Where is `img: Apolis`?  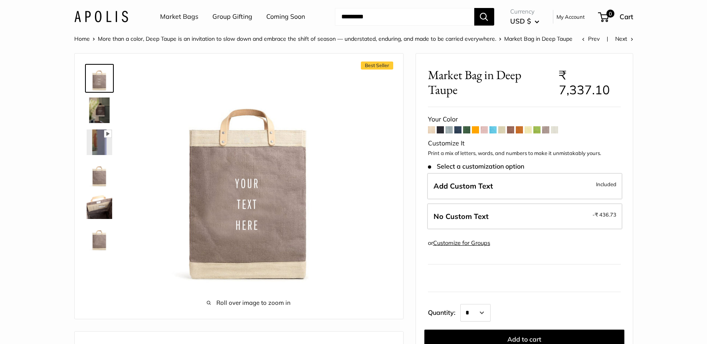
img: Apolis is located at coordinates (101, 16).